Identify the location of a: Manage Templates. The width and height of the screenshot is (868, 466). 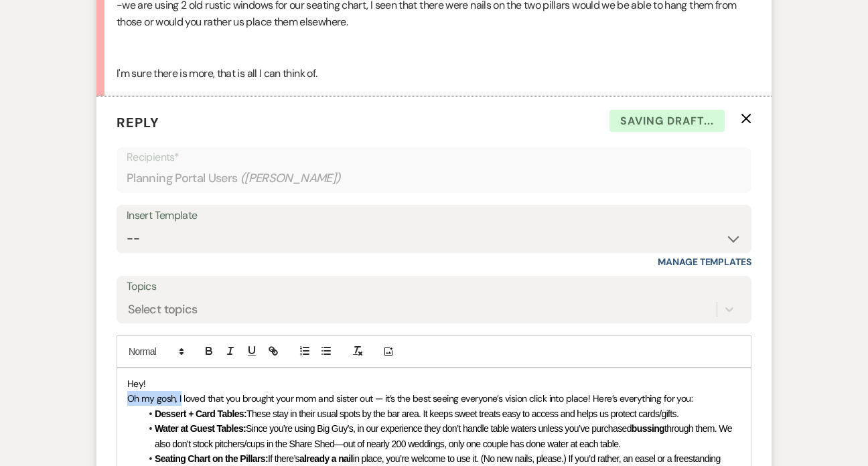
(704, 262).